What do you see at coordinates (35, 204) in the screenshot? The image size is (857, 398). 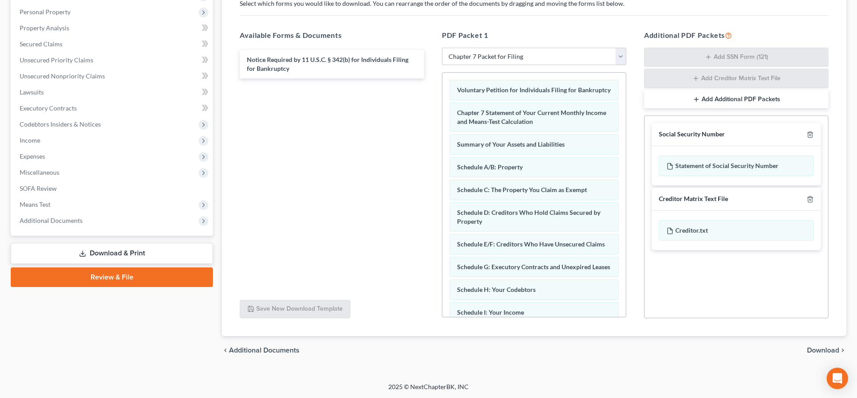 I see `span: Means Test` at bounding box center [35, 204].